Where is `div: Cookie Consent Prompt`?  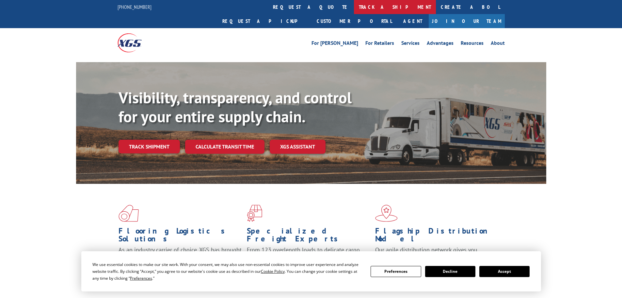
div: Cookie Consent Prompt is located at coordinates (311, 271).